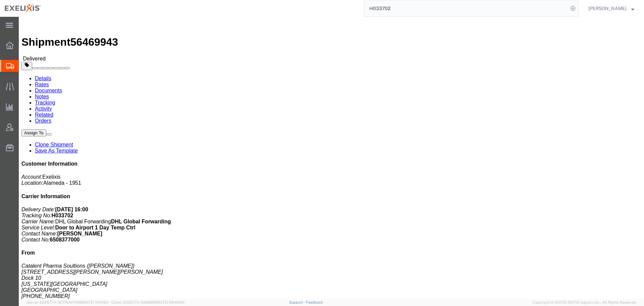 This screenshot has width=644, height=306. I want to click on span: Server: 2025.17.0-327f6347098, so click(68, 302).